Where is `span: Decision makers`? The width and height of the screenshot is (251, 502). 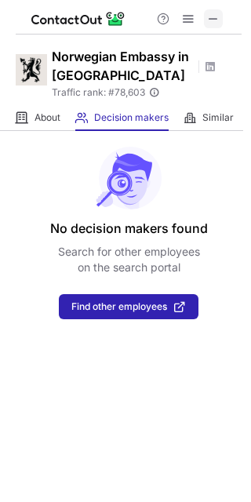 span: Decision makers is located at coordinates (131, 118).